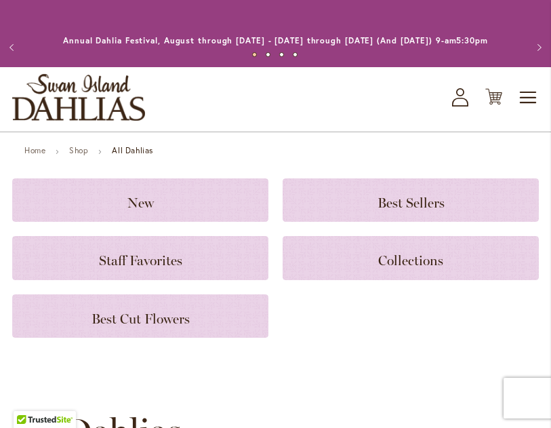  Describe the element at coordinates (35, 150) in the screenshot. I see `a: Home` at that location.